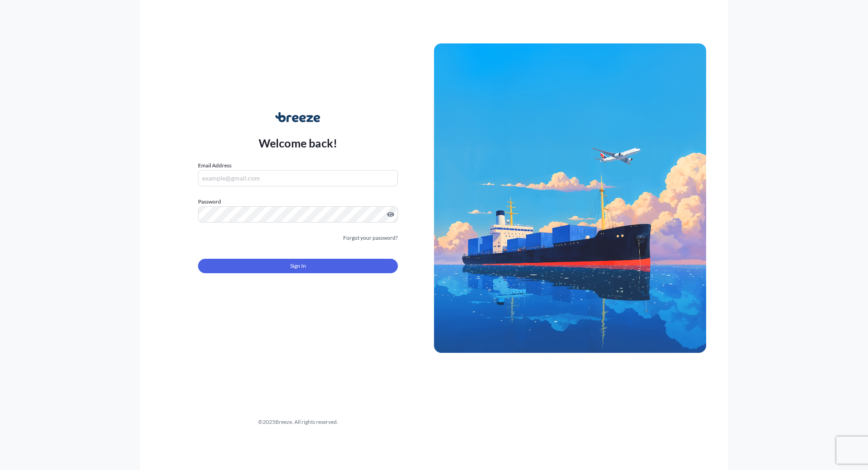  What do you see at coordinates (570, 198) in the screenshot?
I see `img: Ship illustration` at bounding box center [570, 198].